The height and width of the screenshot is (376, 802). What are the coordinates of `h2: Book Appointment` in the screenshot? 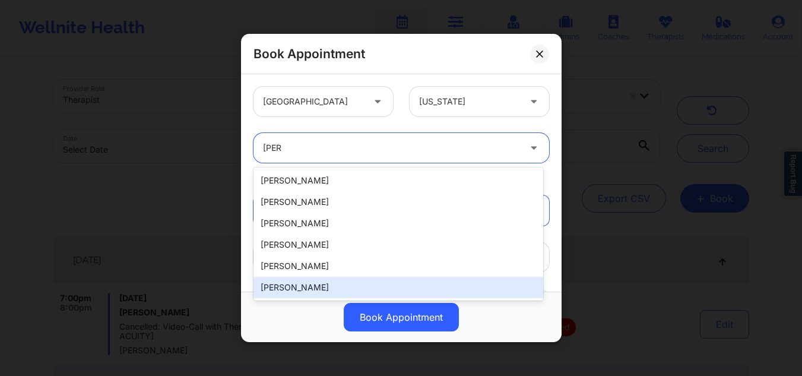 It's located at (309, 53).